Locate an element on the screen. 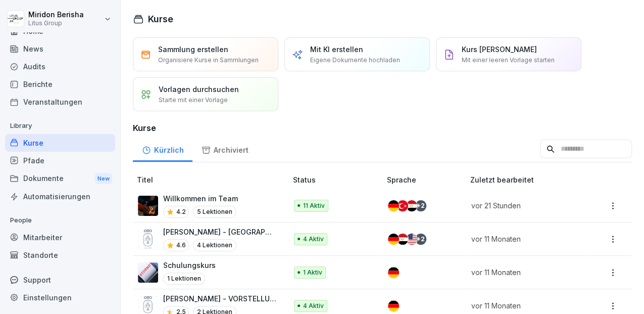  a: Mitarbeiter is located at coordinates (60, 237).